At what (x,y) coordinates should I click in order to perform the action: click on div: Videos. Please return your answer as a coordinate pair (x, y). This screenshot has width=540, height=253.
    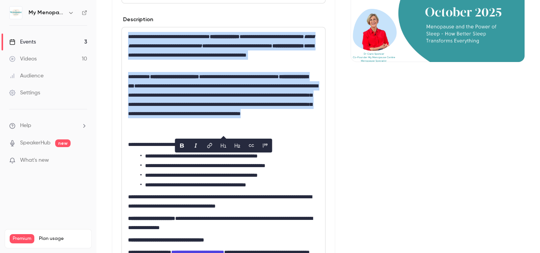
    Looking at the image, I should click on (23, 59).